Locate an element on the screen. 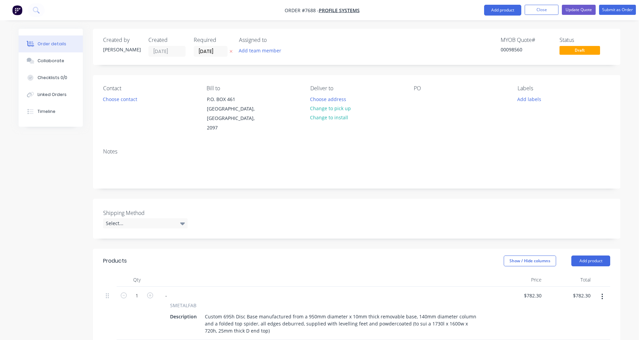 Image resolution: width=644 pixels, height=340 pixels. span: Order #7688 - is located at coordinates (302, 10).